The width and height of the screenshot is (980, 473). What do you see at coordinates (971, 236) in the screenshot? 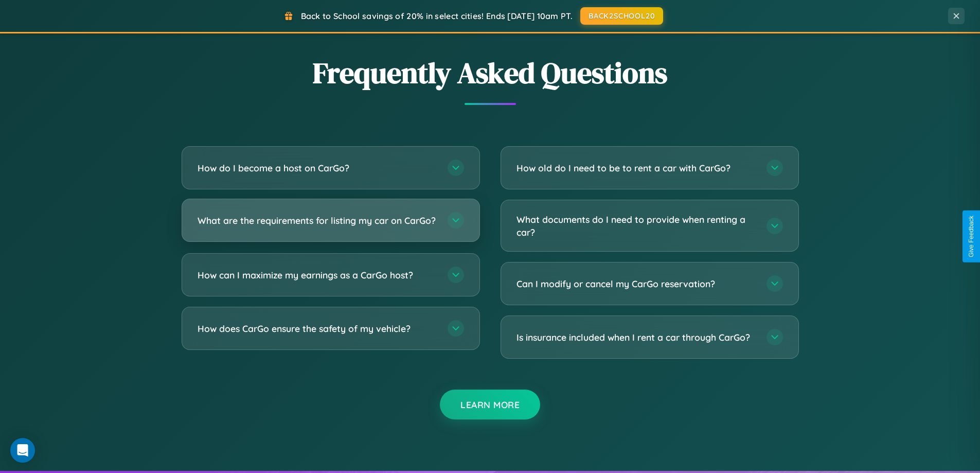
I see `div: Give Feedback` at bounding box center [971, 236].